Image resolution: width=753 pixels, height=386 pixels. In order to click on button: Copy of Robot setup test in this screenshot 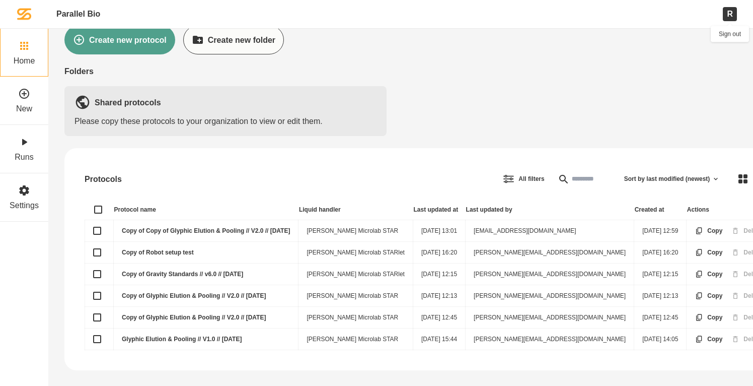, I will do `click(97, 252)`.